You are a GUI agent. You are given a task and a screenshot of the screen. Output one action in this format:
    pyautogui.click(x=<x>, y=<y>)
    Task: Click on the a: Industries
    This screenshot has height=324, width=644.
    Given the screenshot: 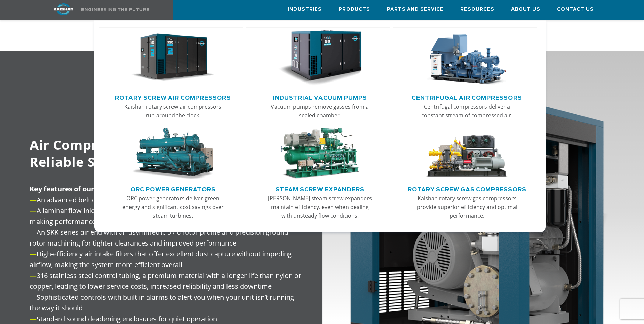 What is the action you would take?
    pyautogui.click(x=304, y=10)
    